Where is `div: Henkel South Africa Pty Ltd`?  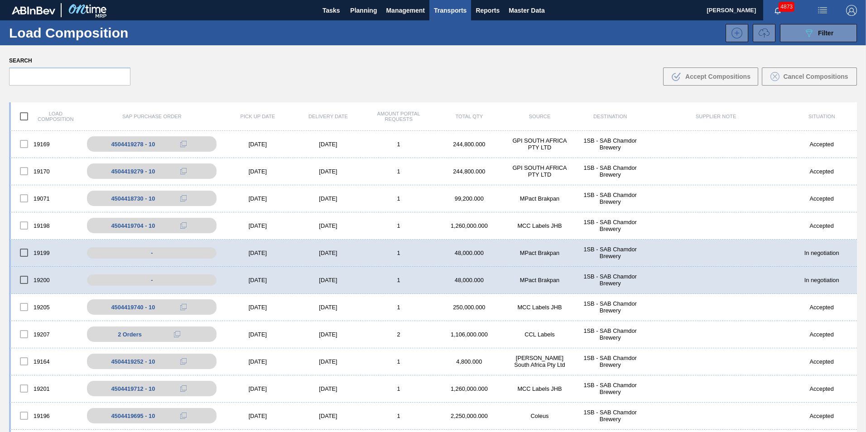 div: Henkel South Africa Pty Ltd is located at coordinates (540, 362).